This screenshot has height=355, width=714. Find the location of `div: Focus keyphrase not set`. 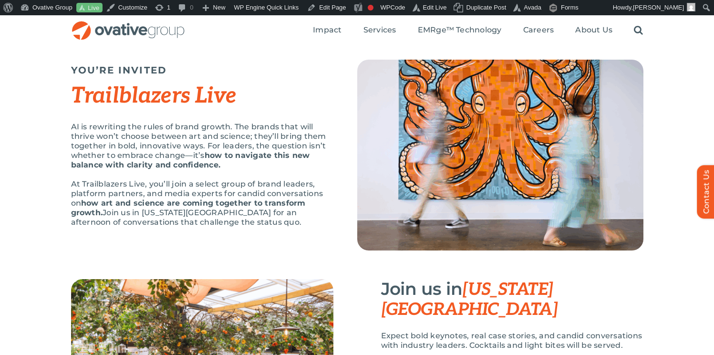

div: Focus keyphrase not set is located at coordinates (371, 8).